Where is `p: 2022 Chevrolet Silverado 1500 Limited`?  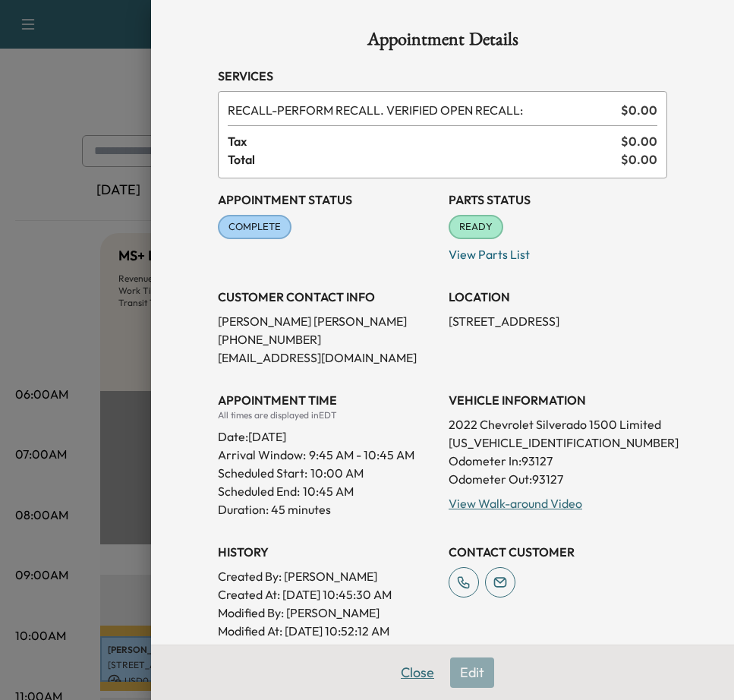
p: 2022 Chevrolet Silverado 1500 Limited is located at coordinates (558, 425).